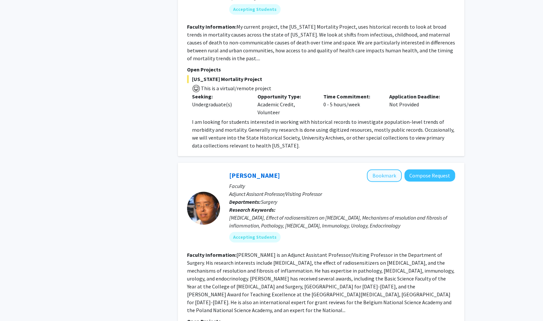 The height and width of the screenshot is (321, 543). Describe the element at coordinates (245, 201) in the screenshot. I see `b: Departments:` at that location.